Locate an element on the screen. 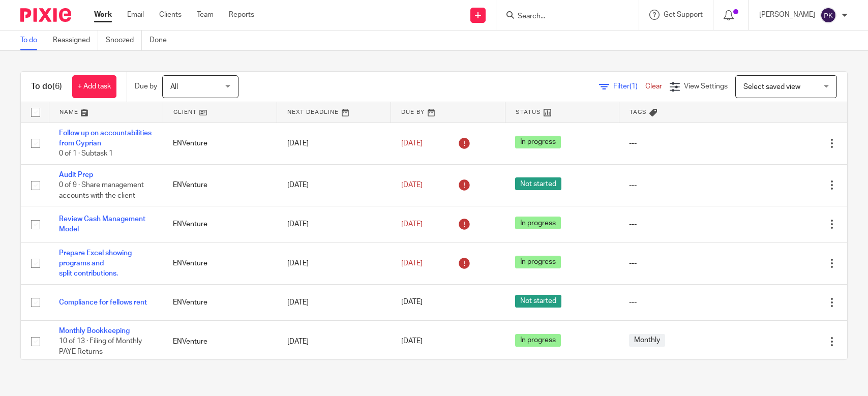 The height and width of the screenshot is (396, 868). span: (1) is located at coordinates (633, 86).